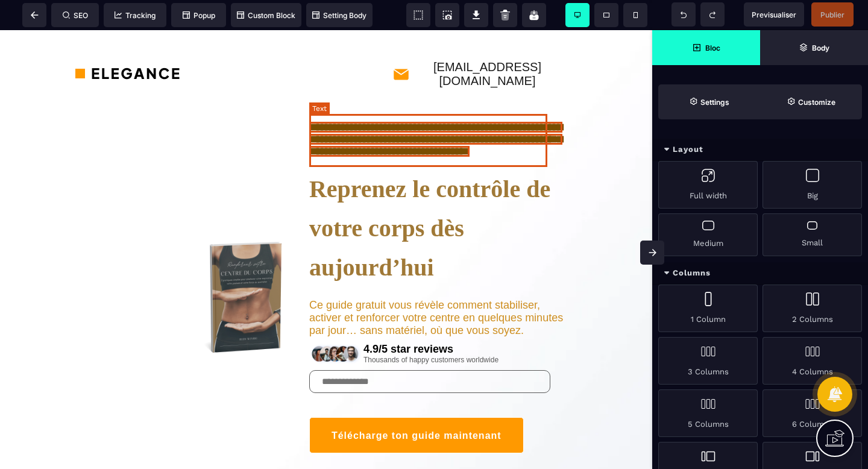 This screenshot has height=469, width=868. I want to click on span: Setting Body, so click(339, 15).